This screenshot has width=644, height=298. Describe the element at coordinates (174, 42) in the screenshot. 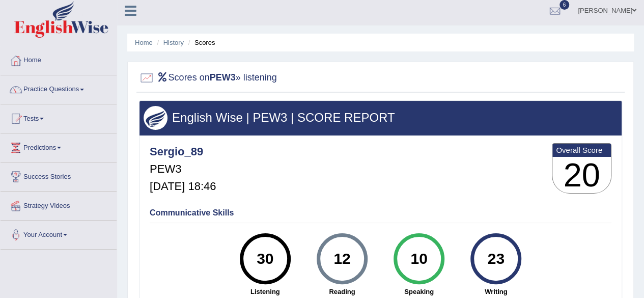

I see `a: History` at that location.